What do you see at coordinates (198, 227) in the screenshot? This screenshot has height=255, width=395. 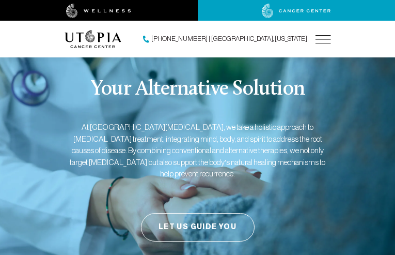 I see `button: Let Us Guide You` at bounding box center [198, 227].